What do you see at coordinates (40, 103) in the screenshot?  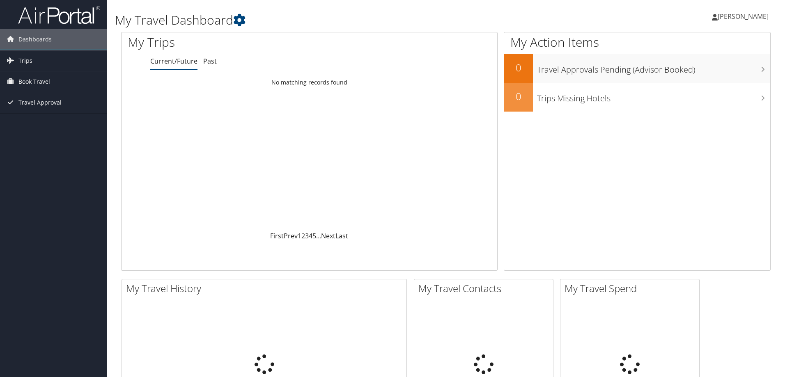 I see `span: Travel Approval` at bounding box center [40, 103].